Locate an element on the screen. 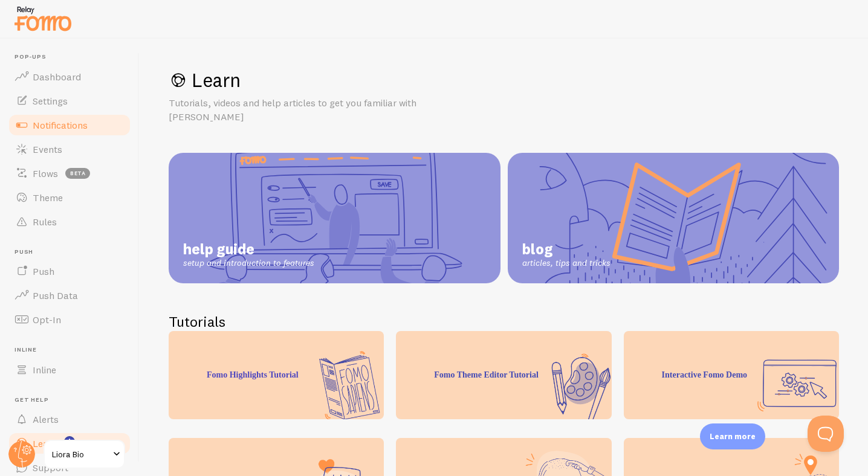 The height and width of the screenshot is (476, 868). span: beta is located at coordinates (77, 173).